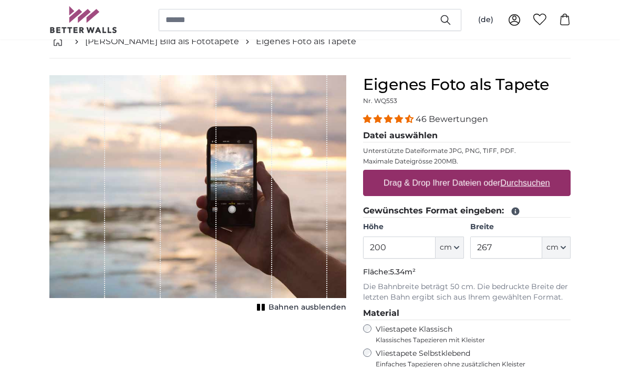  I want to click on h1: Eigenes Foto als Tapete, so click(466, 85).